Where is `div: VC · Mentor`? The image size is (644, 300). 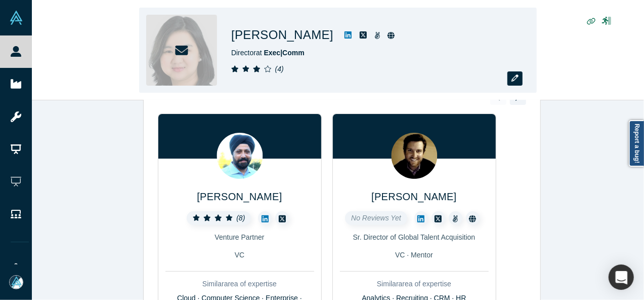 div: VC · Mentor is located at coordinates (415, 255).